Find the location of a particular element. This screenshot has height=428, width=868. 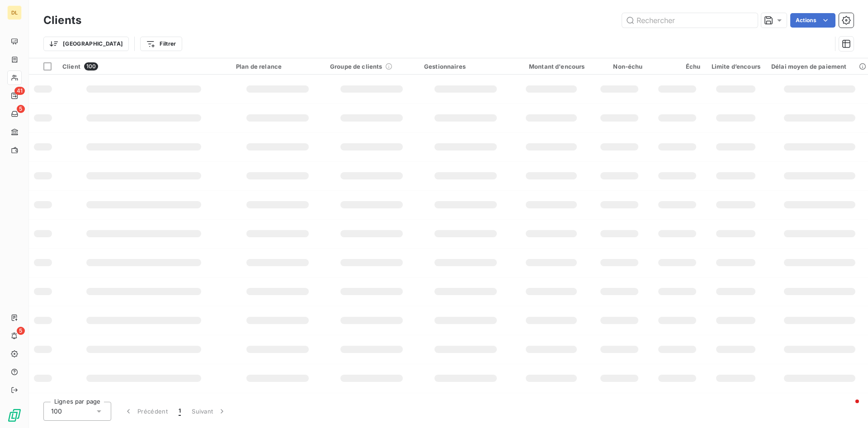

div: Gestionnaires is located at coordinates (466, 66).